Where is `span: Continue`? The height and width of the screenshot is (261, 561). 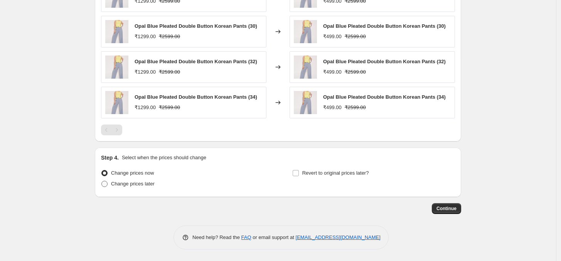 span: Continue is located at coordinates (447, 209).